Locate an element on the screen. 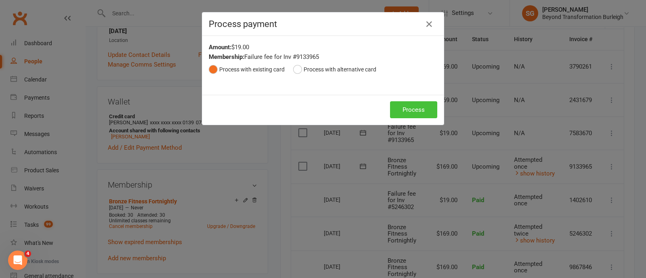  strong: Amount: is located at coordinates (220, 47).